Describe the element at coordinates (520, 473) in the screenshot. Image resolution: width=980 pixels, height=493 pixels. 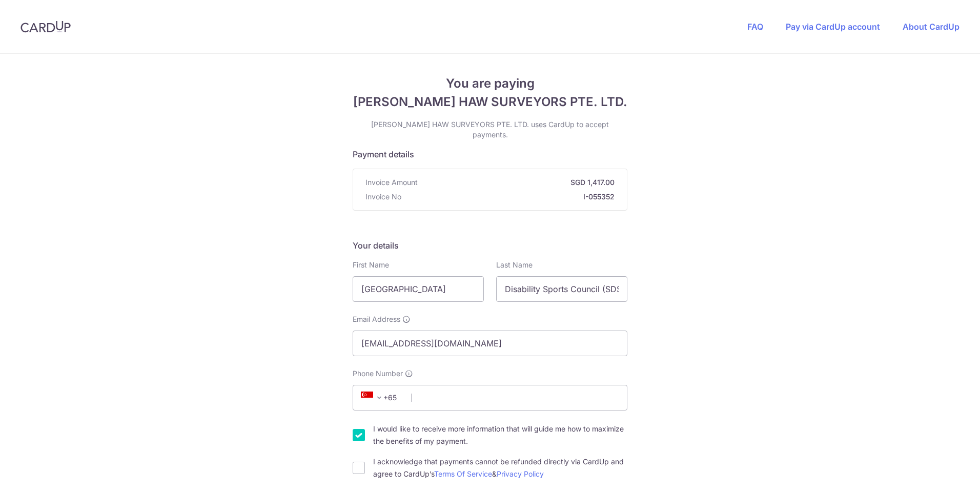
I see `a: Privacy Policy` at that location.